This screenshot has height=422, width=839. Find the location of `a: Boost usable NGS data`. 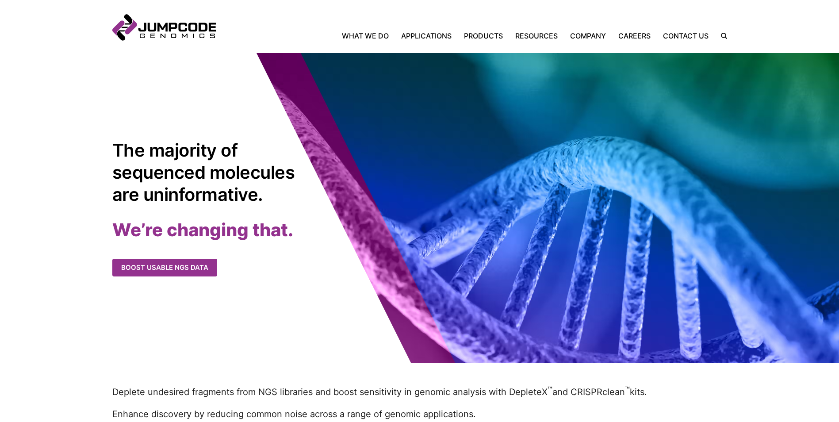

a: Boost usable NGS data is located at coordinates (165, 268).